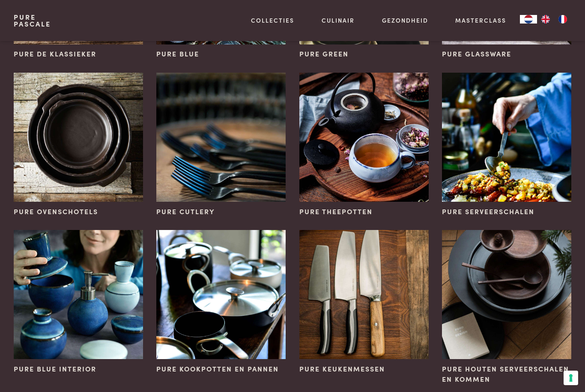  What do you see at coordinates (32, 20) in the screenshot?
I see `a: PurePascale` at bounding box center [32, 20].